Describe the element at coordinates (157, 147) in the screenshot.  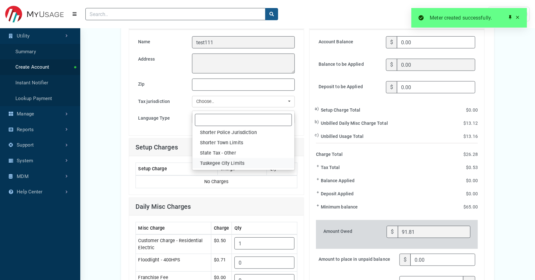
I see `h5: Setup Charges` at that location.